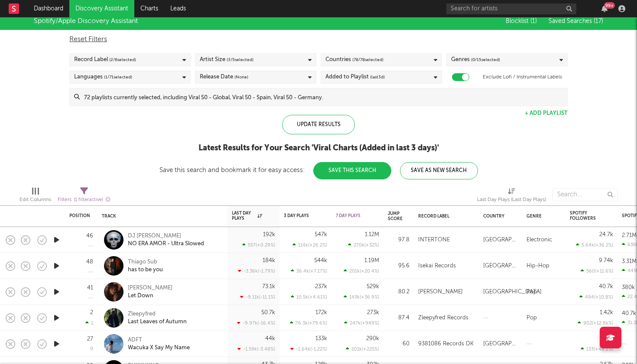  Describe the element at coordinates (80, 216) in the screenshot. I see `div: Position` at that location.